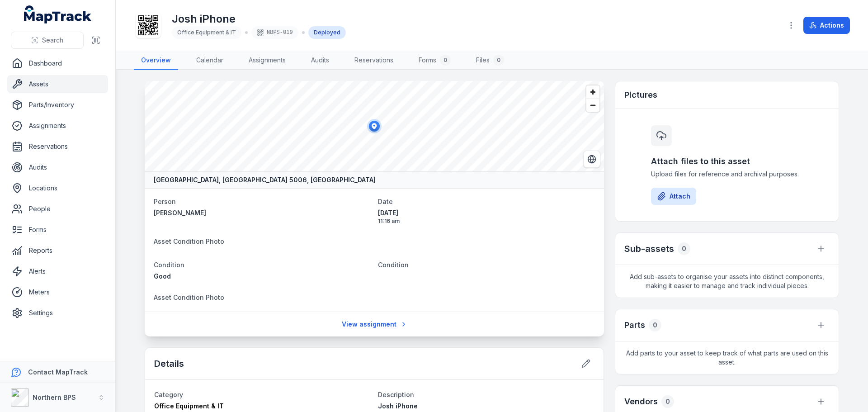 This screenshot has width=868, height=412. What do you see at coordinates (58, 271) in the screenshot?
I see `a: Alerts` at bounding box center [58, 271].